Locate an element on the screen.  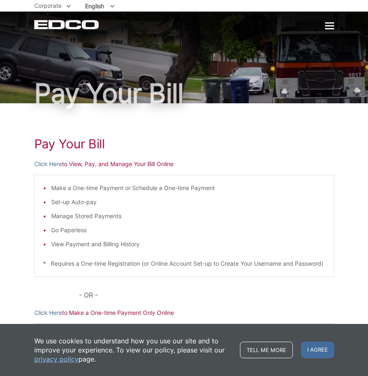
a: privacy policy is located at coordinates (56, 359).